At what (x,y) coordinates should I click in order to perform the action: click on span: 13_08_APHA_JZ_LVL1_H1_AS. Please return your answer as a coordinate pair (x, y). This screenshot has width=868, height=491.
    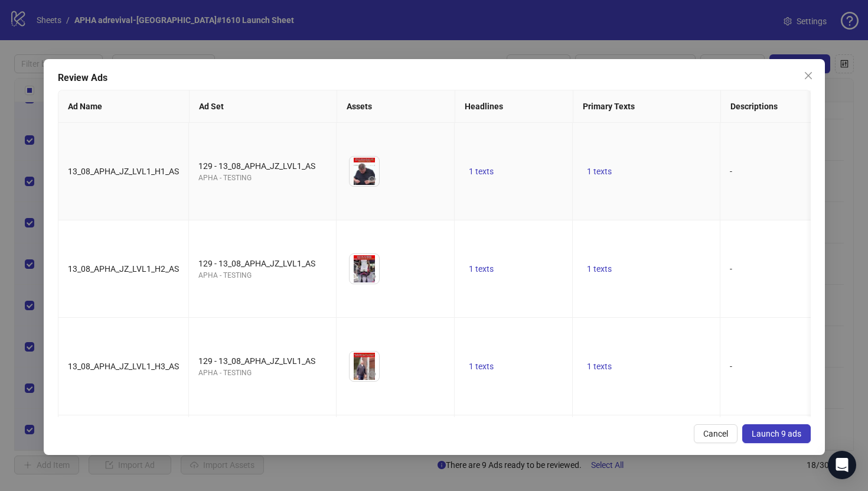
    Looking at the image, I should click on (123, 171).